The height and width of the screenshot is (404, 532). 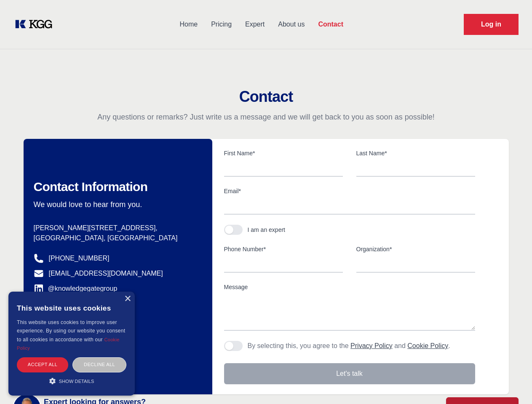 What do you see at coordinates (100, 364) in the screenshot?
I see `div: Decline all` at bounding box center [100, 364].